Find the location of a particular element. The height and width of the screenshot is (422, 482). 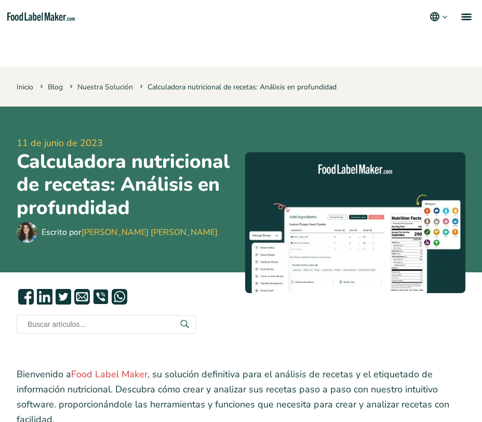

span: 11 de junio de 2023 is located at coordinates (127, 143).